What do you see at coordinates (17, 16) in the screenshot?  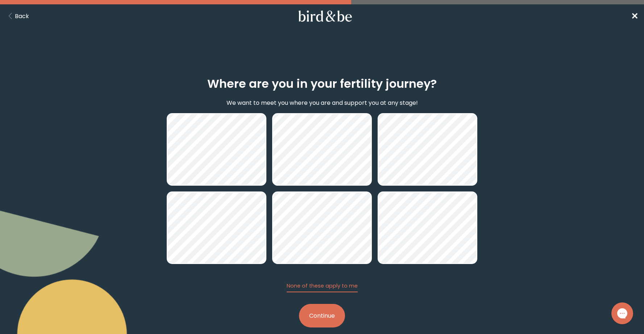 I see `button: Back Button` at bounding box center [17, 16].